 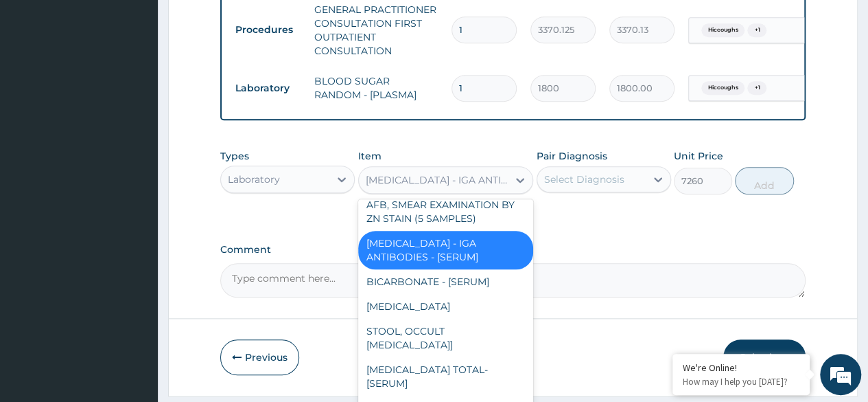 I want to click on div: Laboratory, so click(x=254, y=179).